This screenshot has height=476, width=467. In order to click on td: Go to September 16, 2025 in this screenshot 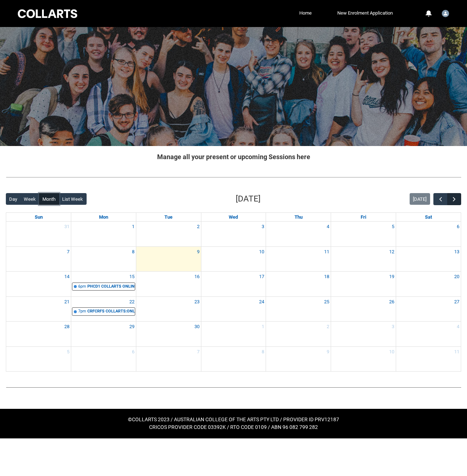, I will do `click(168, 284)`.